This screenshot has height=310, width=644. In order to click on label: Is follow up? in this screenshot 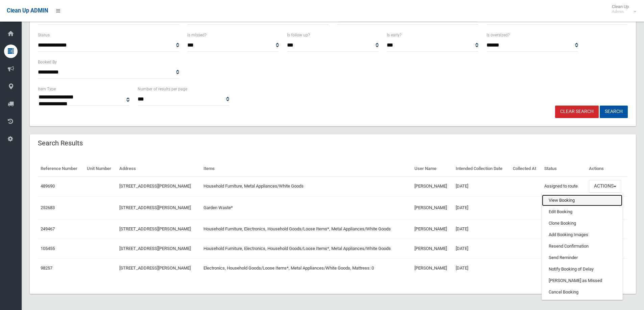, I will do `click(299, 35)`.